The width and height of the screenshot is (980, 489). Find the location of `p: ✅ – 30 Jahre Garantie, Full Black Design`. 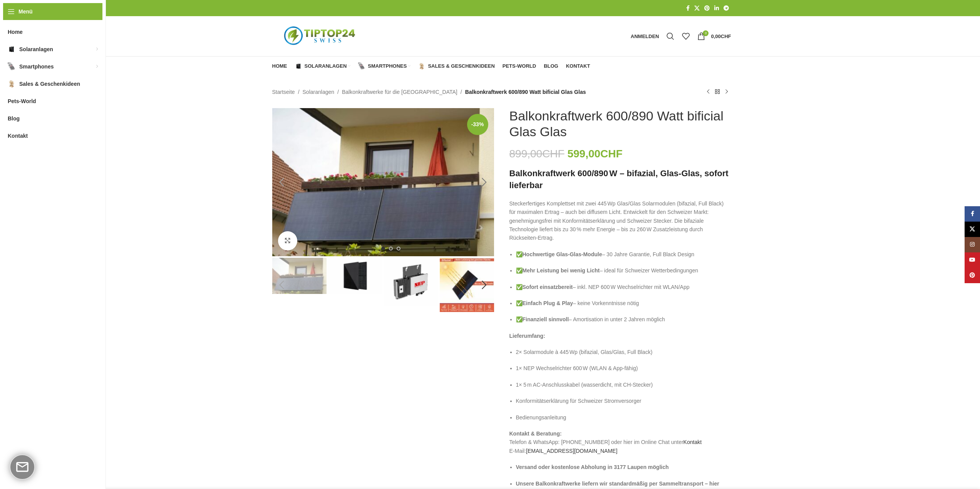

p: ✅ – 30 Jahre Garantie, Full Black Design is located at coordinates (623, 254).